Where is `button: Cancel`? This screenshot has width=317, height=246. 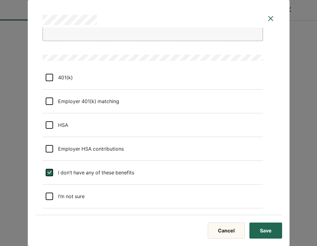 button: Cancel is located at coordinates (226, 230).